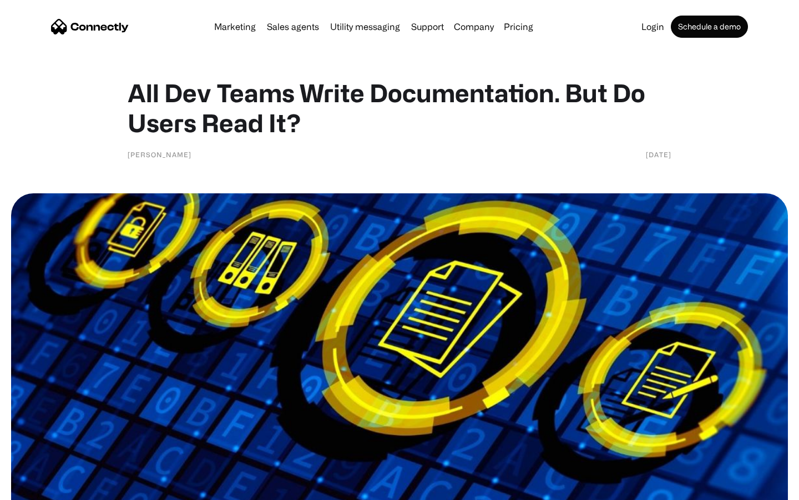  I want to click on a: Support, so click(427, 27).